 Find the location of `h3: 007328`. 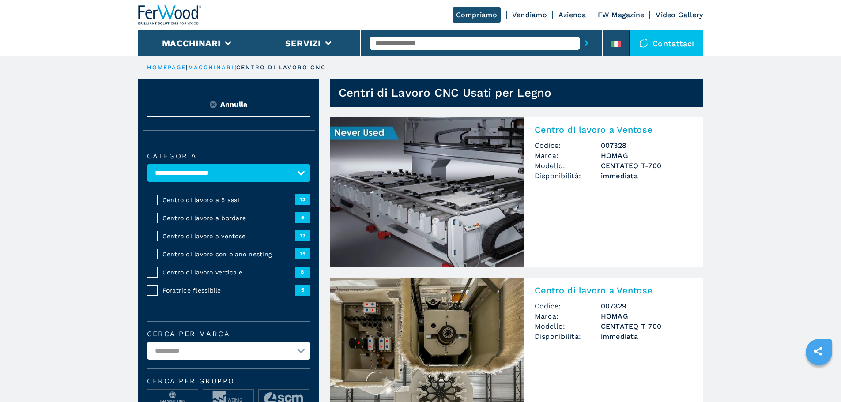

h3: 007328 is located at coordinates (647, 145).